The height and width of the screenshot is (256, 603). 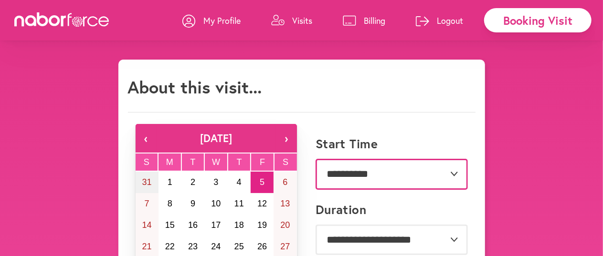 What do you see at coordinates (341, 209) in the screenshot?
I see `label: Duration` at bounding box center [341, 209].